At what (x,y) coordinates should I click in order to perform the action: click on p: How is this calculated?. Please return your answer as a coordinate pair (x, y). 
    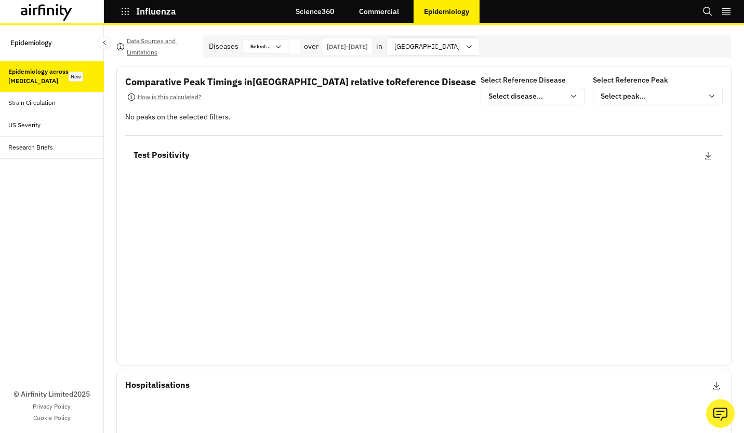
    Looking at the image, I should click on (169, 97).